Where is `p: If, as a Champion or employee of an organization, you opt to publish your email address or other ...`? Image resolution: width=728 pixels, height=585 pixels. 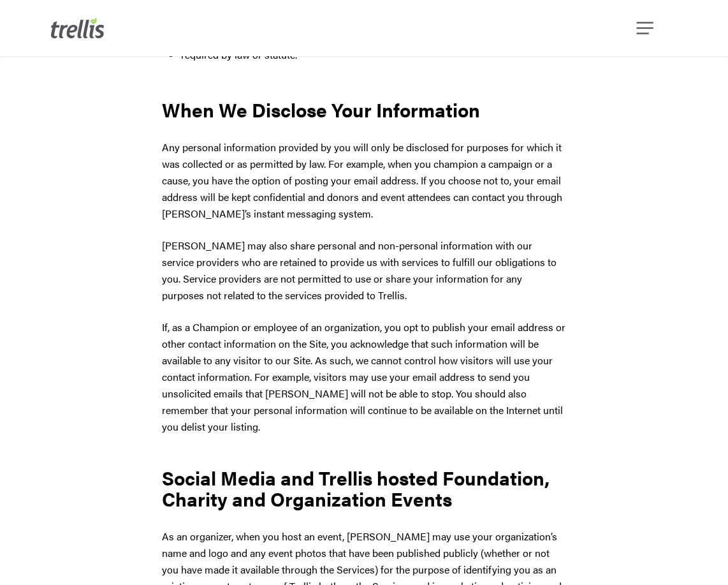
p: If, as a Champion or employee of an organization, you opt to publish your email address or other ... is located at coordinates (364, 377).